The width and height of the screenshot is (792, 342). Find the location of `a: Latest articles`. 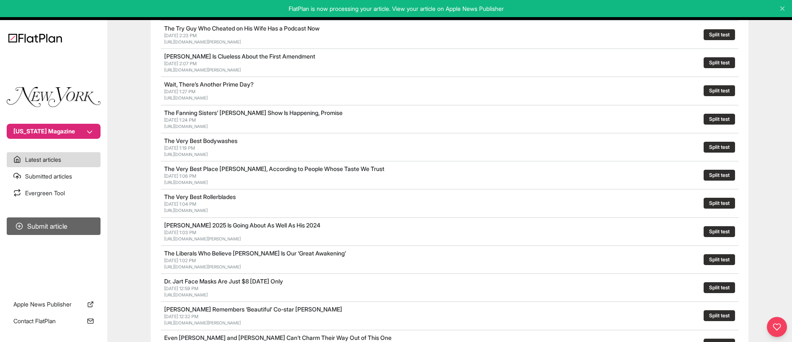

a: Latest articles is located at coordinates (54, 160).